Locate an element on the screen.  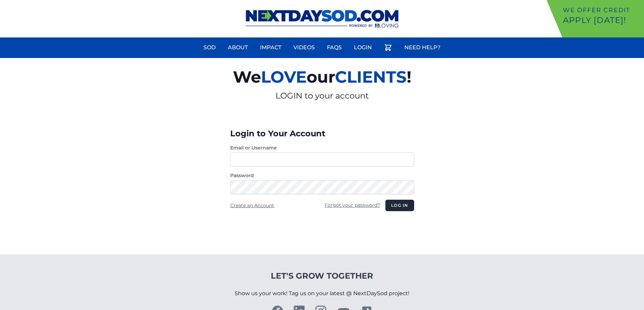
h4: Let's Grow Together is located at coordinates (322, 276).